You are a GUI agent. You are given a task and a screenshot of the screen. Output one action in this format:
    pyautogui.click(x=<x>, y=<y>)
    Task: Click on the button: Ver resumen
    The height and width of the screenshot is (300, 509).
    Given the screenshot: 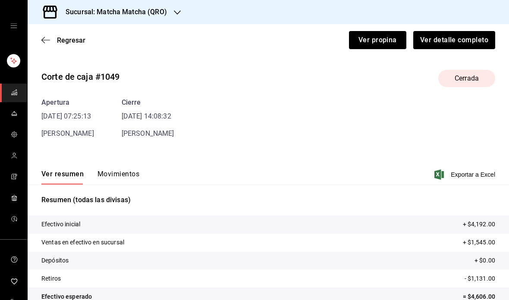 What is the action you would take?
    pyautogui.click(x=63, y=177)
    